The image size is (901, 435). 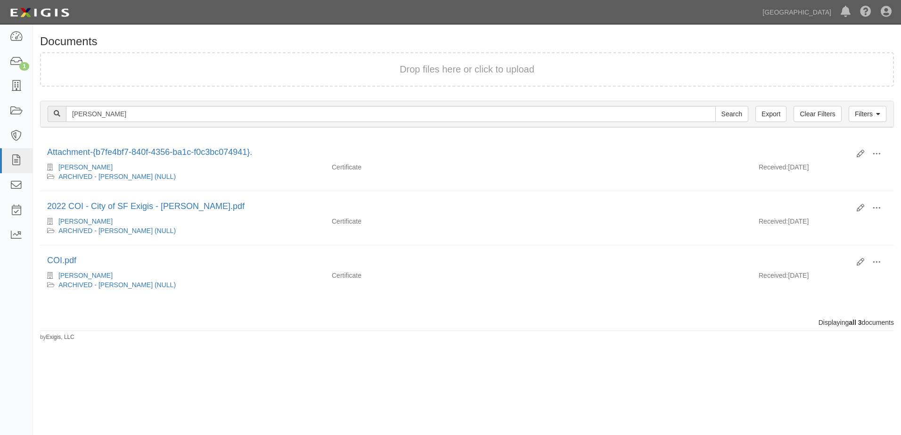 What do you see at coordinates (448, 261) in the screenshot?
I see `div: COI.pdf` at bounding box center [448, 261].